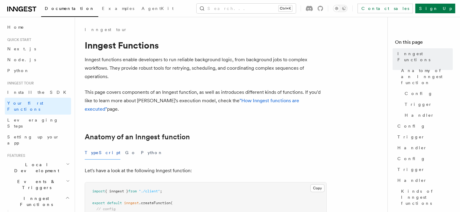 Image resolution: width=460 pixels, height=212 pixels. Describe the element at coordinates (154, 203) in the screenshot. I see `span: .createFunction` at that location.